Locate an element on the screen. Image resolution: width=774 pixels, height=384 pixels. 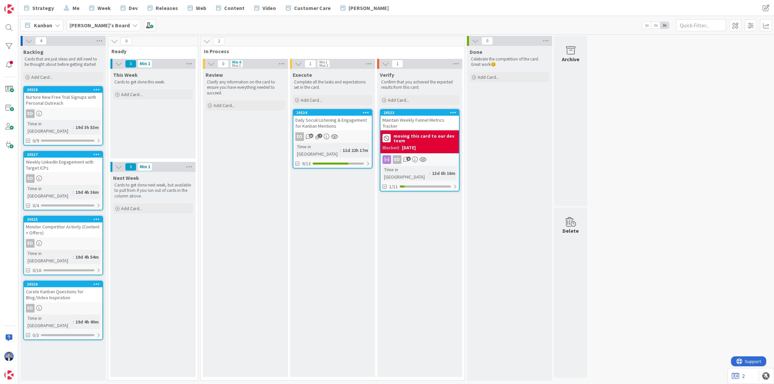
span: Web is located at coordinates (201, 8).